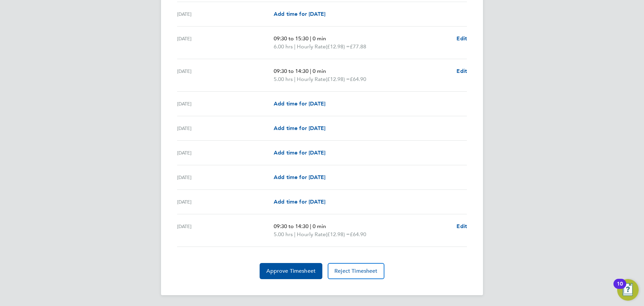 This screenshot has height=306, width=644. What do you see at coordinates (356, 271) in the screenshot?
I see `button: Reject Timesheet` at bounding box center [356, 271].